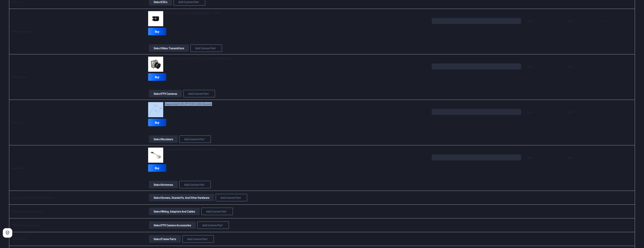 The image size is (644, 248). What do you see at coordinates (188, 104) in the screenshot?
I see `span: Happymodel ELRS EP1 TCXO 2.4GHz Receiver` at bounding box center [188, 104].